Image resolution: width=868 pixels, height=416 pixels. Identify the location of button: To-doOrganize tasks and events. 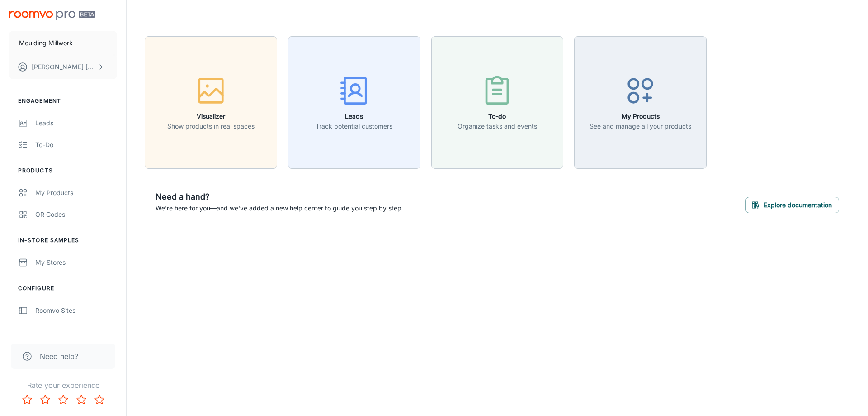
(497, 102).